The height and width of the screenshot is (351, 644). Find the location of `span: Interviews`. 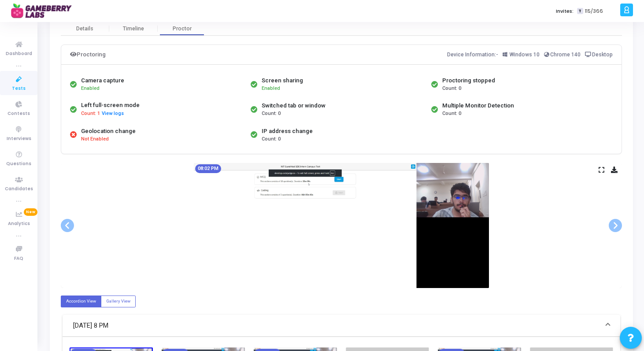

span: Interviews is located at coordinates (19, 138).